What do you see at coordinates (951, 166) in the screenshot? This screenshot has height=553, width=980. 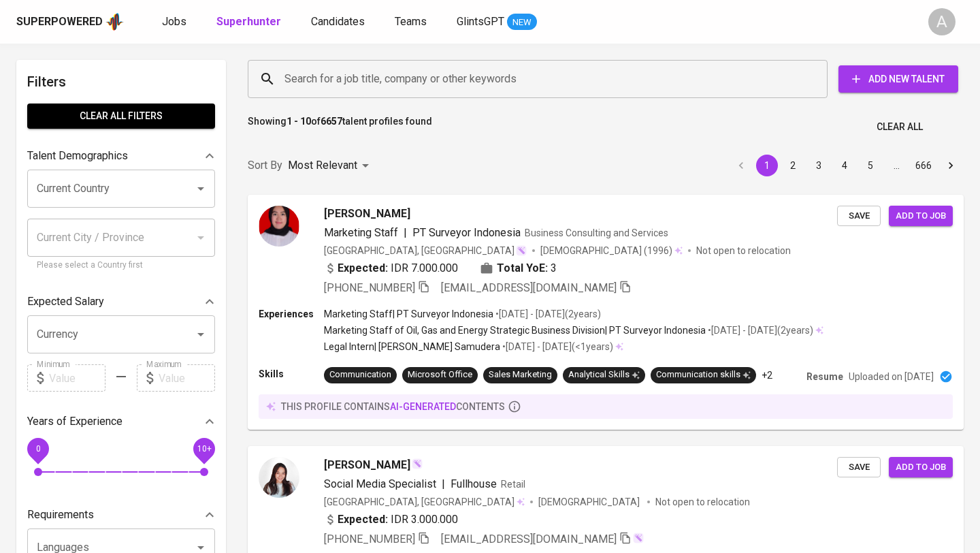 I see `button: Go to next page` at bounding box center [951, 166].